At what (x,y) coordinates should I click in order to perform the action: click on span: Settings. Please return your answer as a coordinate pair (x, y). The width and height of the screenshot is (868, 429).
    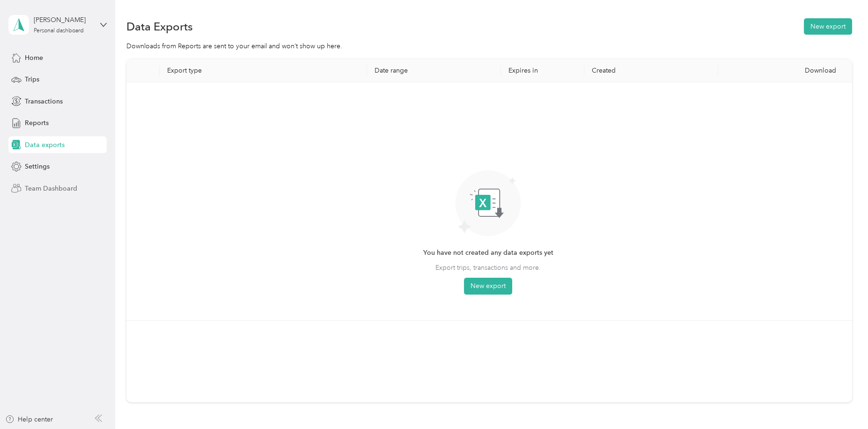
    Looking at the image, I should click on (37, 166).